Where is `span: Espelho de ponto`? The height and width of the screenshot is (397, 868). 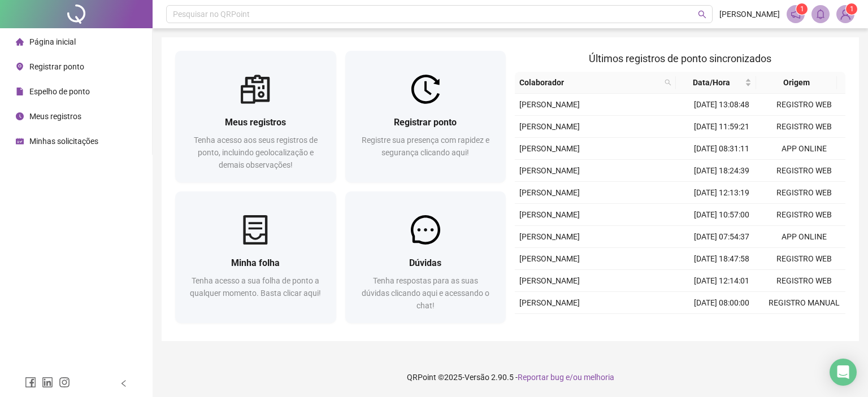 span: Espelho de ponto is located at coordinates (59, 92).